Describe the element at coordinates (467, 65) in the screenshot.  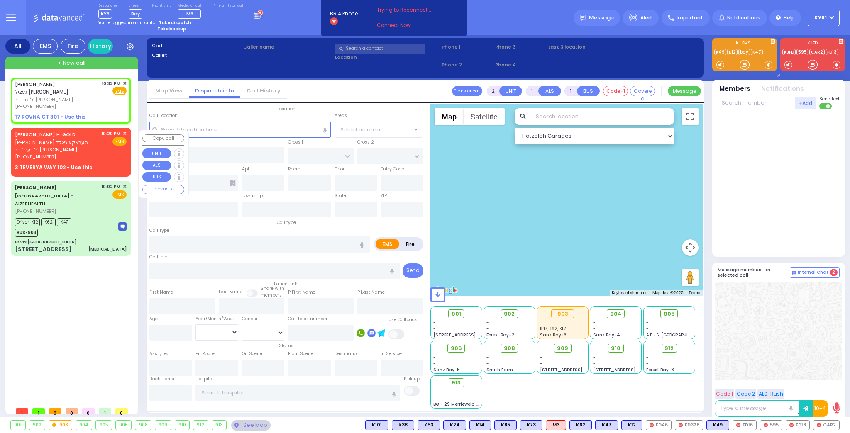
I see `span: Phone 2` at that location.